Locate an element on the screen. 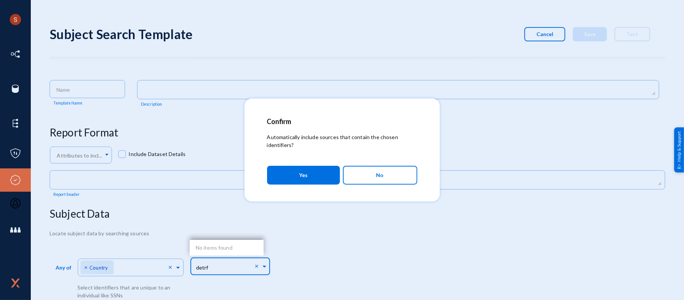 The image size is (684, 300). p: Automatically include sources that contain the chosen identifiers? is located at coordinates (342, 141).